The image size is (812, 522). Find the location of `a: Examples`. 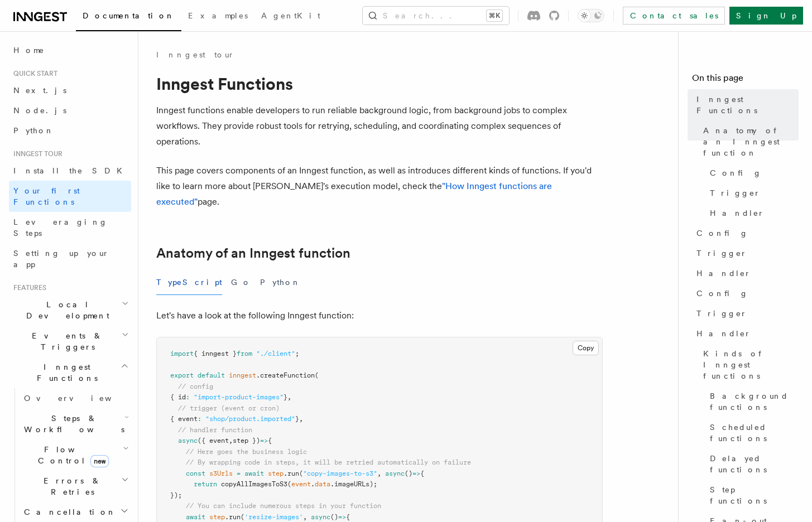

a: Examples is located at coordinates (218, 17).